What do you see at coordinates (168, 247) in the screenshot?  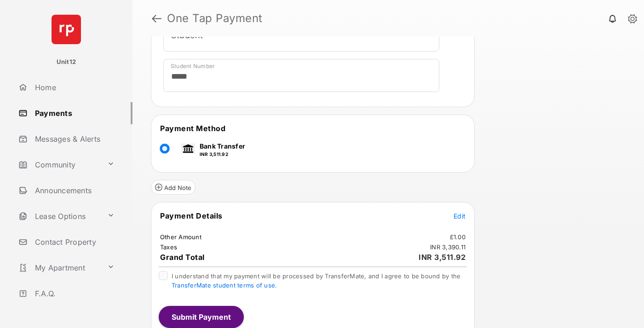 I see `td: Taxes` at bounding box center [168, 247].